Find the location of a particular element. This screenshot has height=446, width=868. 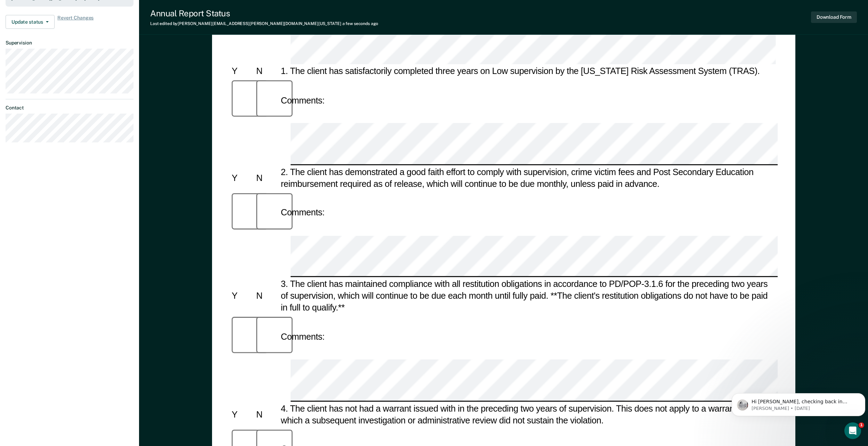

div: Eligibility Month: is located at coordinates (533, 39).